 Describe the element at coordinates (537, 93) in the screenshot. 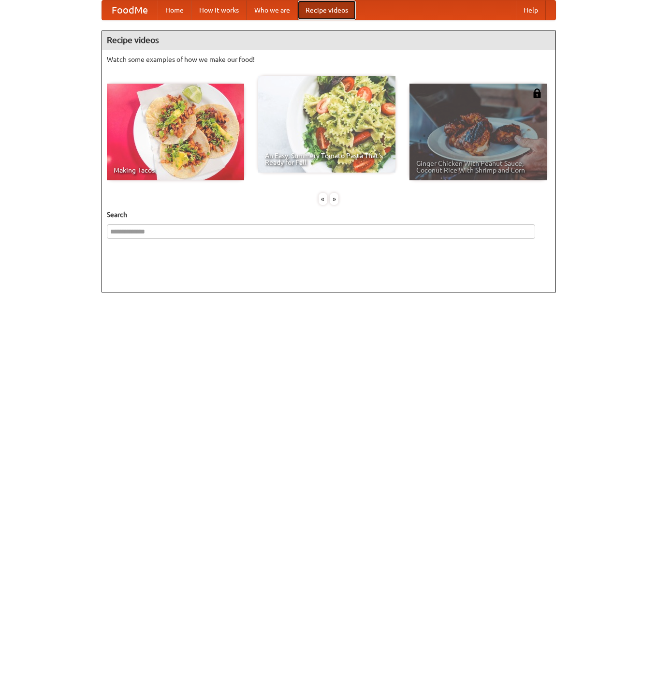

I see `img: 483408.png` at that location.